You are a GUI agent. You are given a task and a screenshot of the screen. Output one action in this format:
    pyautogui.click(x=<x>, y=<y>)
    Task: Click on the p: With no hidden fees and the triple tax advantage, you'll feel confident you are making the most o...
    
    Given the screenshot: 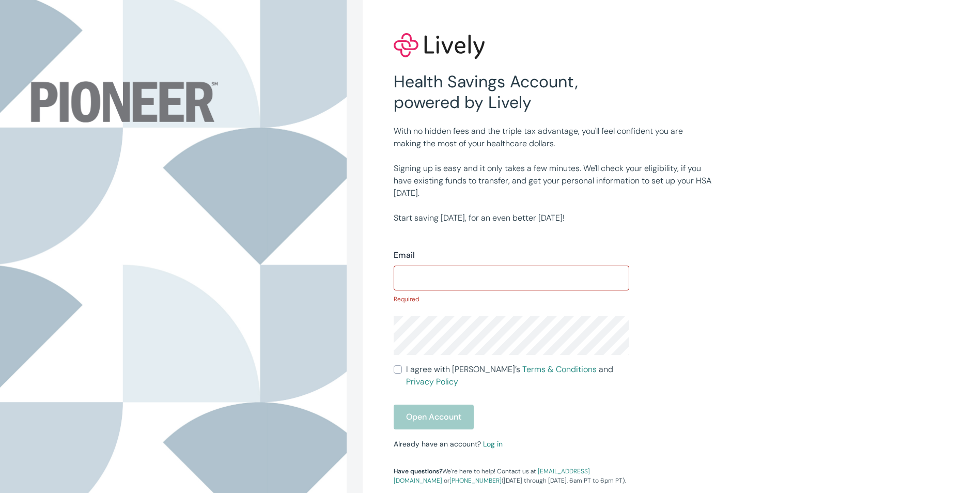 What is the action you would take?
    pyautogui.click(x=553, y=137)
    